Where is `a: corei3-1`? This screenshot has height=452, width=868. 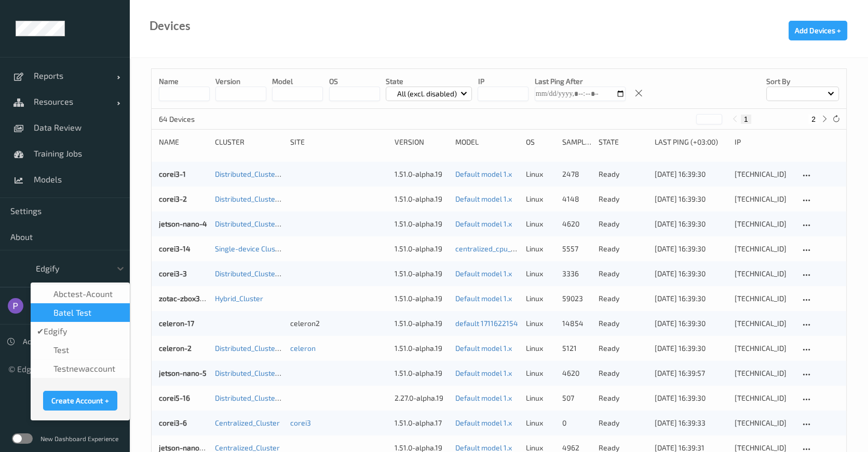
a: corei3-1 is located at coordinates (172, 174).